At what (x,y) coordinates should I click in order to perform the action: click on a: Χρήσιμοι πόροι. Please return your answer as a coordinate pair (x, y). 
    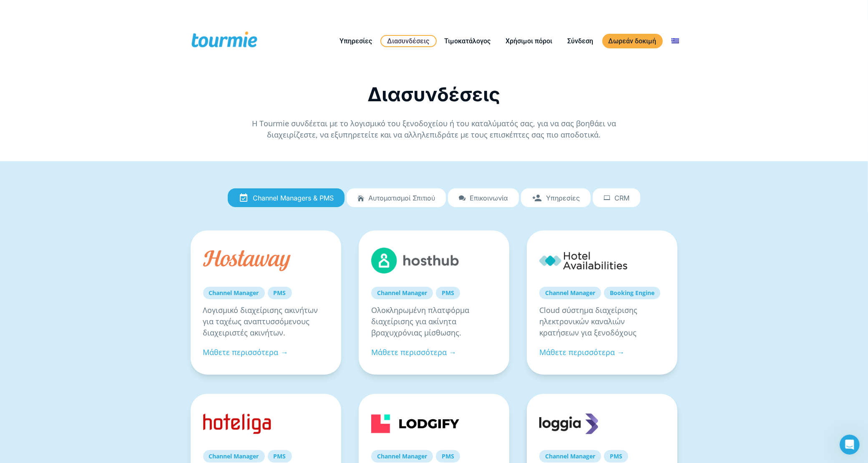
    Looking at the image, I should click on (529, 41).